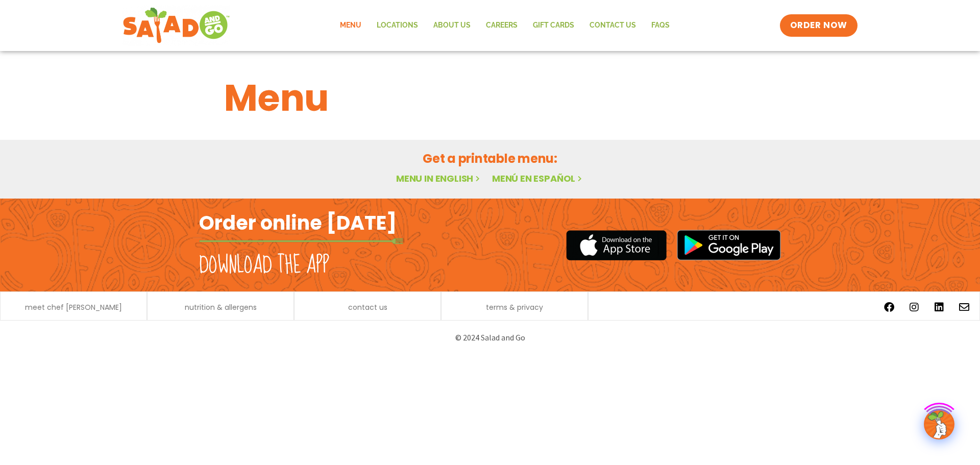 The width and height of the screenshot is (980, 465). Describe the element at coordinates (616, 246) in the screenshot. I see `img: appstore` at that location.